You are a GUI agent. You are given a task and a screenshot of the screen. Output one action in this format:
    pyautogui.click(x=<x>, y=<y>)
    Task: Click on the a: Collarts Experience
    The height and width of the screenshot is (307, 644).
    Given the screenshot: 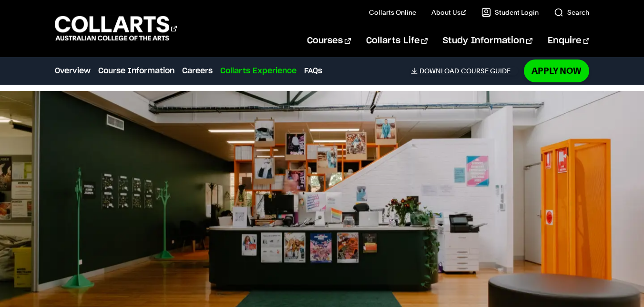 What is the action you would take?
    pyautogui.click(x=258, y=71)
    